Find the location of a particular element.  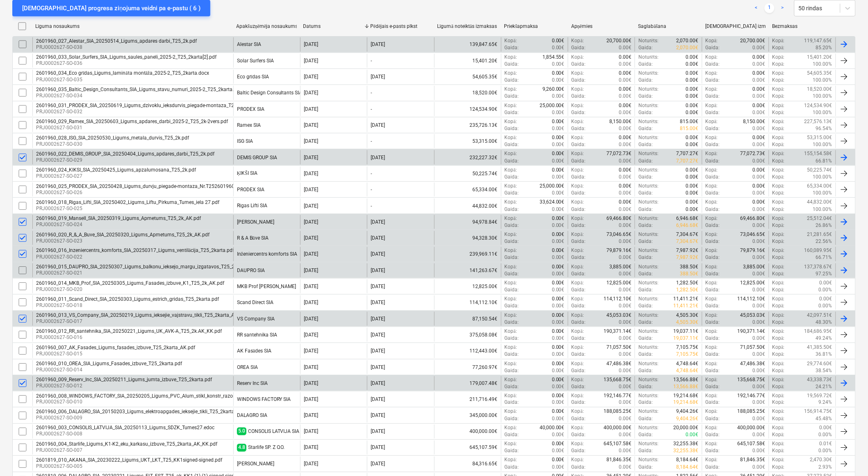

a: Page 1 is your current page is located at coordinates (770, 8).